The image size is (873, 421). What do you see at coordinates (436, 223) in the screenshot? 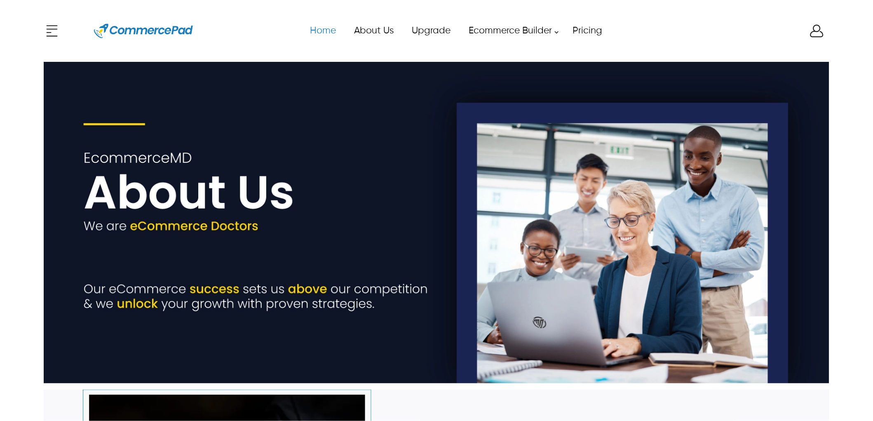
I see `img: ecommercemd-platform-about-us-banner` at bounding box center [436, 223].